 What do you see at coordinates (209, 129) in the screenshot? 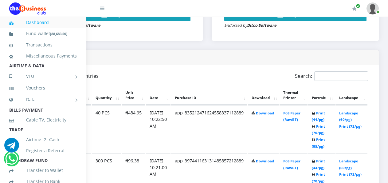
I see `td: app_835212471624558337112889` at bounding box center [209, 129].